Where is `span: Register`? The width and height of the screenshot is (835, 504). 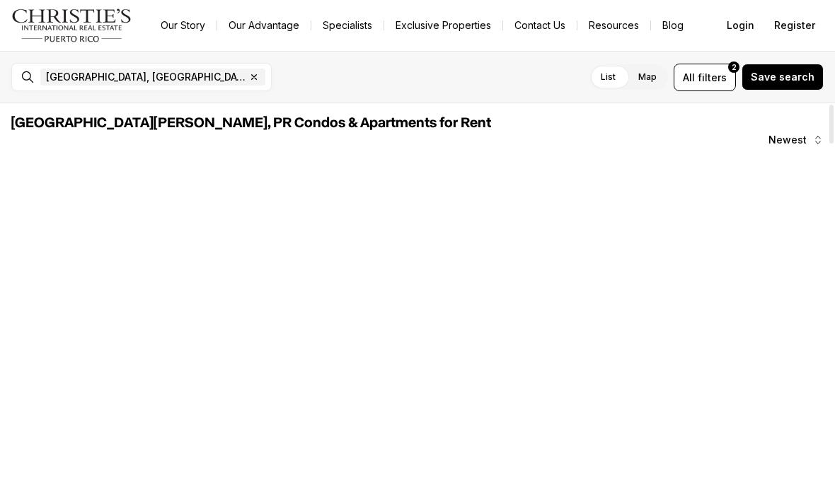 span: Register is located at coordinates (795, 26).